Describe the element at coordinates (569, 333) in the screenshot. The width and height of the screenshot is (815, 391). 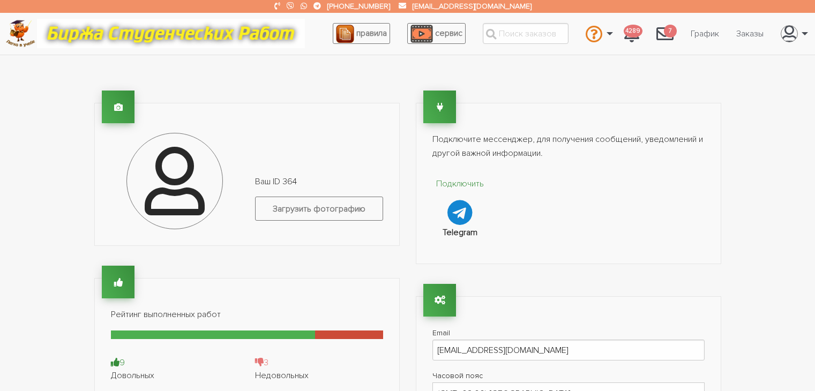
I see `label: Email` at that location.